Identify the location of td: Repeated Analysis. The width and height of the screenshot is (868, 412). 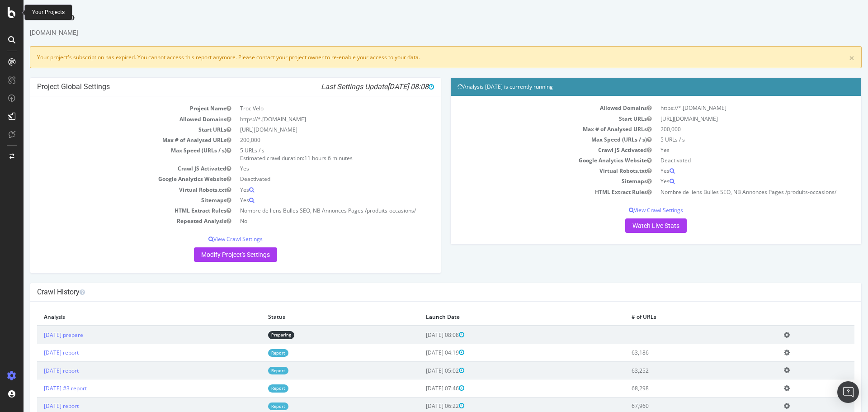
(113, 221).